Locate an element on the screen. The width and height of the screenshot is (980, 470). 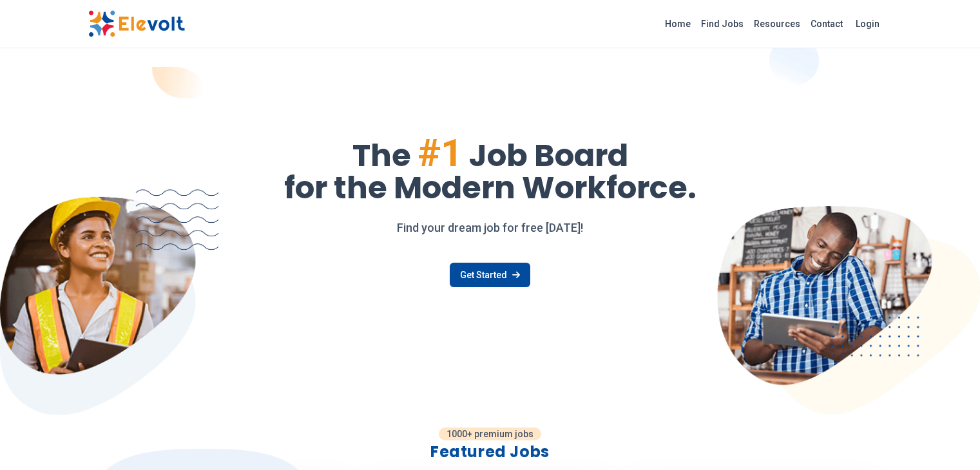
h1: The Job Board for the Modern Workforce. is located at coordinates (490, 169).